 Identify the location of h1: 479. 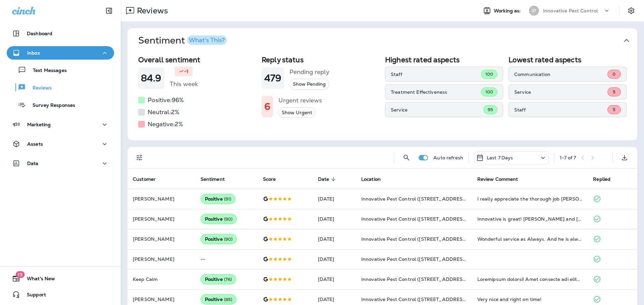
(273, 78).